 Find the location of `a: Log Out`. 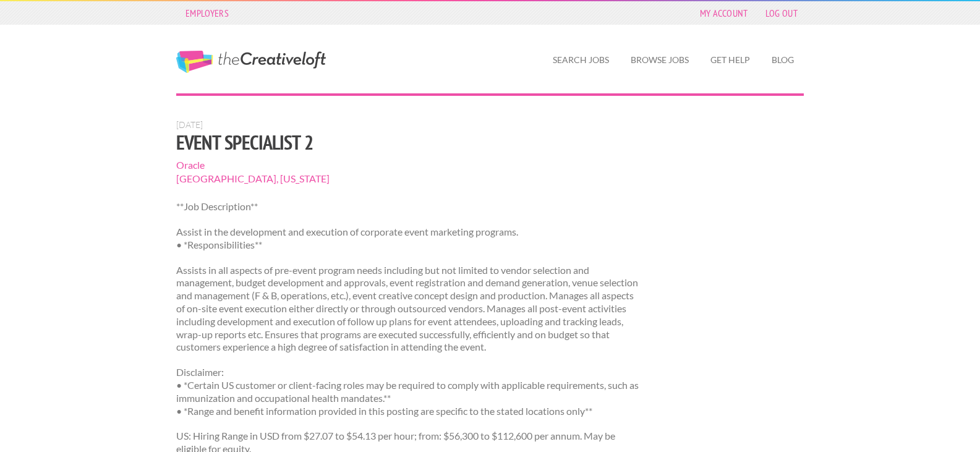

a: Log Out is located at coordinates (782, 13).